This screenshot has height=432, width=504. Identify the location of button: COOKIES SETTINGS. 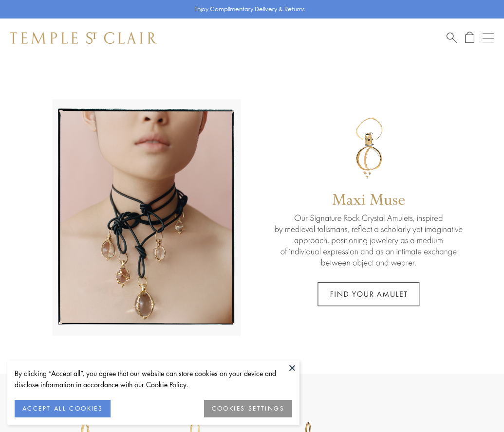
(248, 408).